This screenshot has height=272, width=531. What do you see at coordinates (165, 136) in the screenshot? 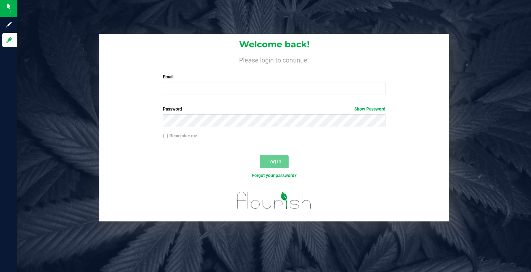
I see `input: Remember me` at bounding box center [165, 136].